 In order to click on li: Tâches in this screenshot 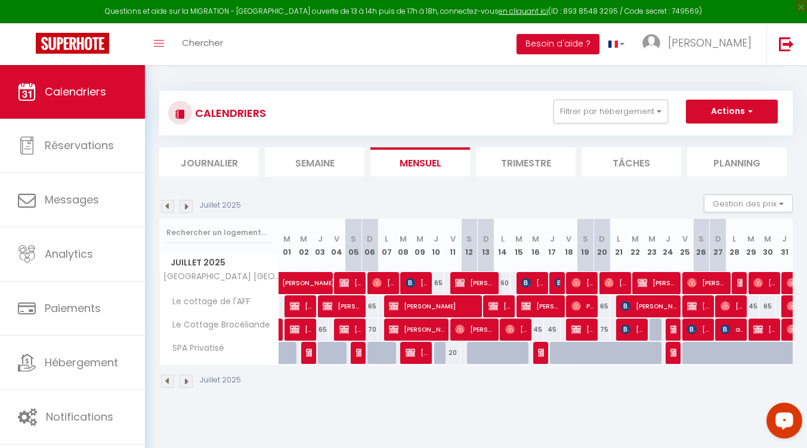, I will do `click(631, 162)`.